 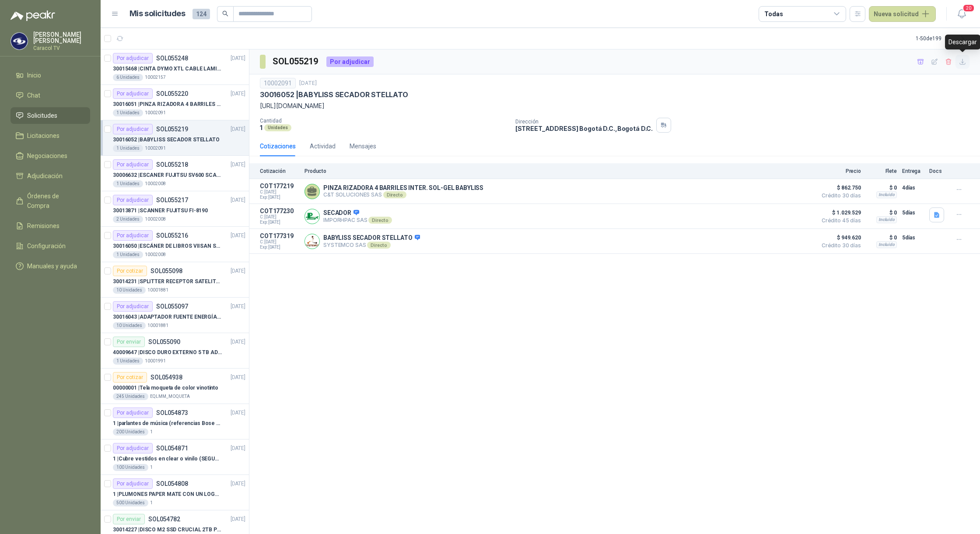 I want to click on p: SOL055097, so click(x=172, y=307).